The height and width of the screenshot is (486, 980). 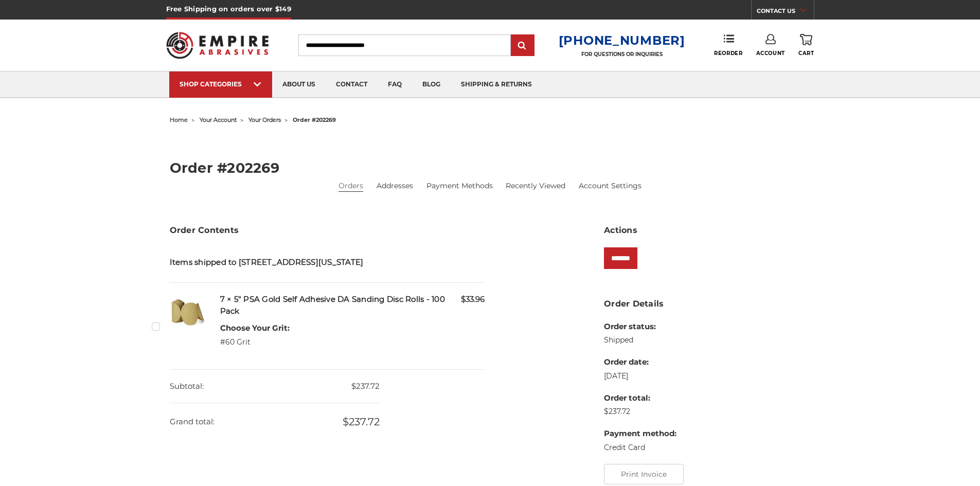 I want to click on input: Submit, so click(x=523, y=46).